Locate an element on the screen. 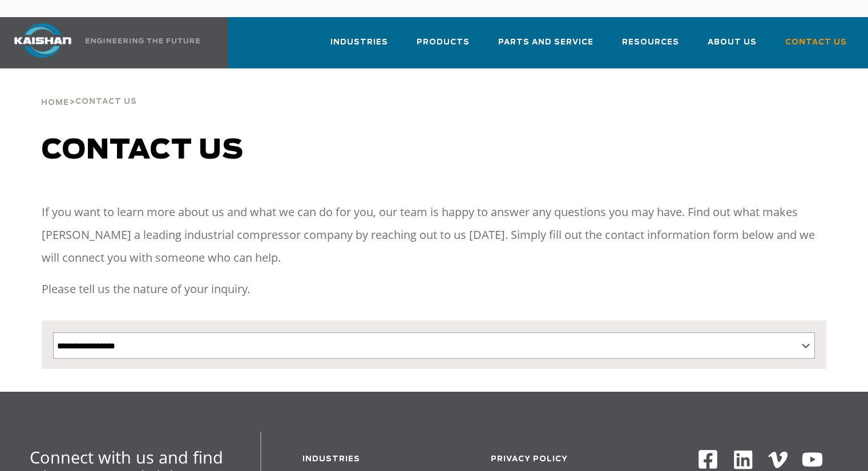 The height and width of the screenshot is (471, 868). img: Facebook is located at coordinates (707, 459).